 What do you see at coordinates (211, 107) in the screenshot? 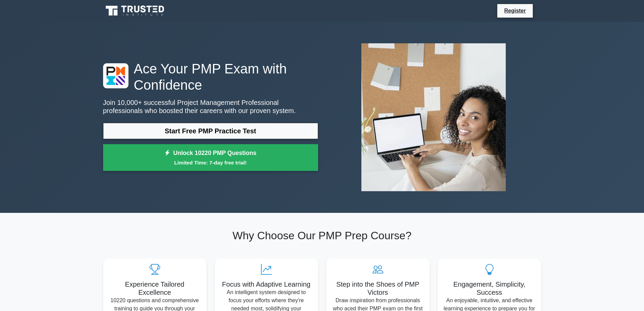
I see `p: Join 10,000+ successful Project Management Professional professionals who boosted their careers w...` at bounding box center [211, 107].